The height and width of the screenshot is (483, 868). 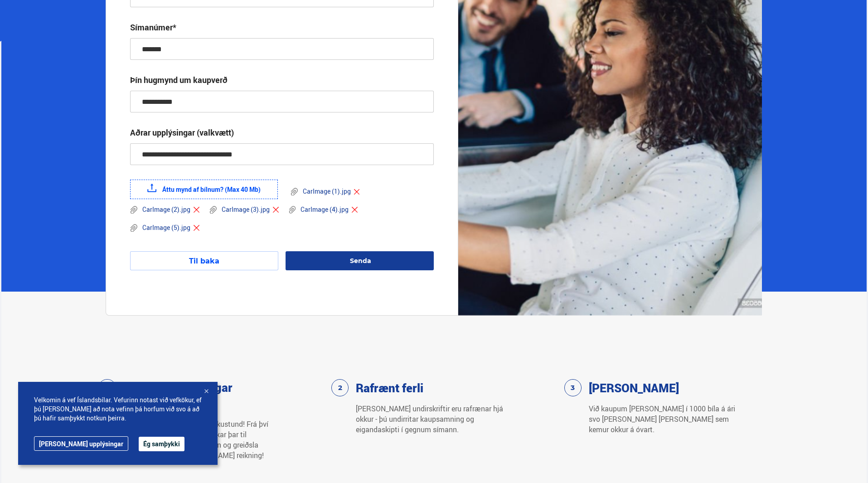 What do you see at coordinates (323, 209) in the screenshot?
I see `div: CarImage (4).jpg` at bounding box center [323, 209].